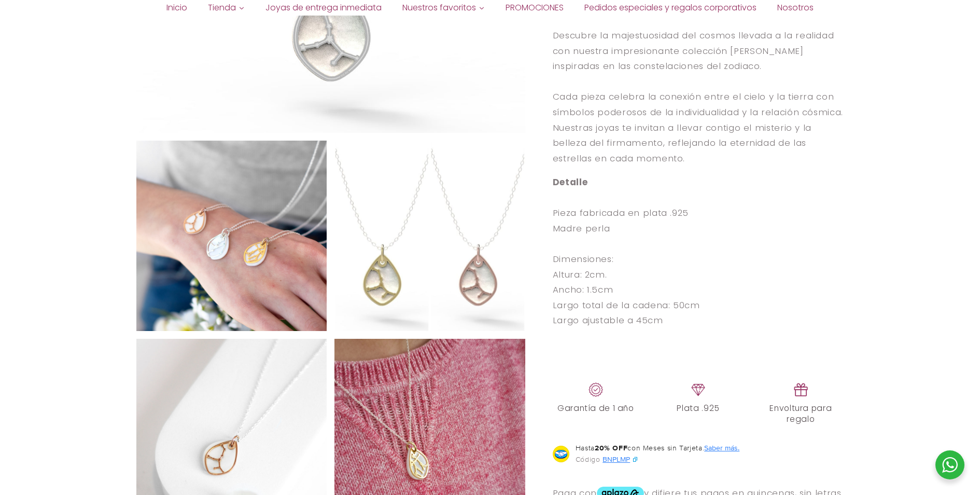 Image resolution: width=980 pixels, height=495 pixels. What do you see at coordinates (323, 8) in the screenshot?
I see `span: Joyas de entrega inmediata` at bounding box center [323, 8].